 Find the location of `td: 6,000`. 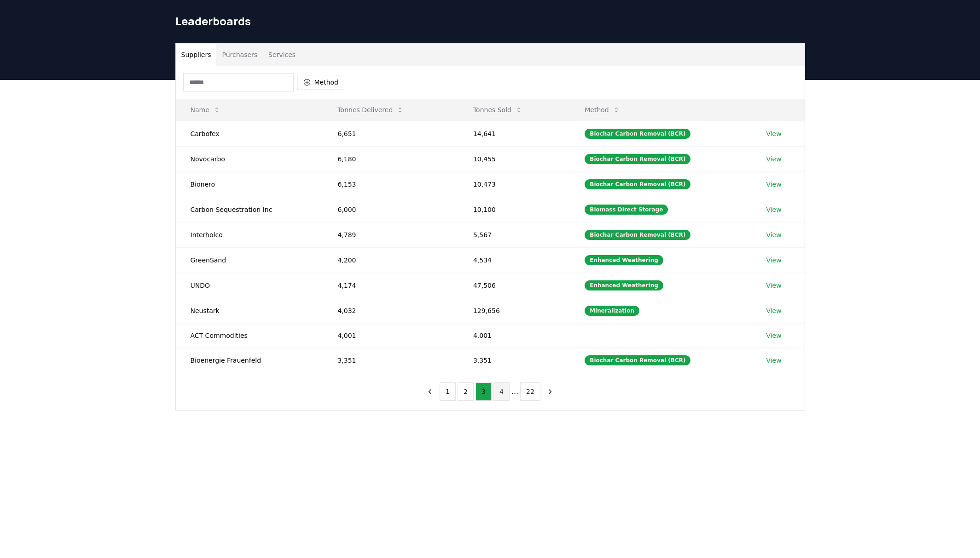

td: 6,000 is located at coordinates (390, 209).